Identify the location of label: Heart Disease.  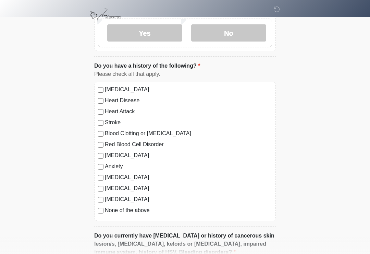
(189, 100).